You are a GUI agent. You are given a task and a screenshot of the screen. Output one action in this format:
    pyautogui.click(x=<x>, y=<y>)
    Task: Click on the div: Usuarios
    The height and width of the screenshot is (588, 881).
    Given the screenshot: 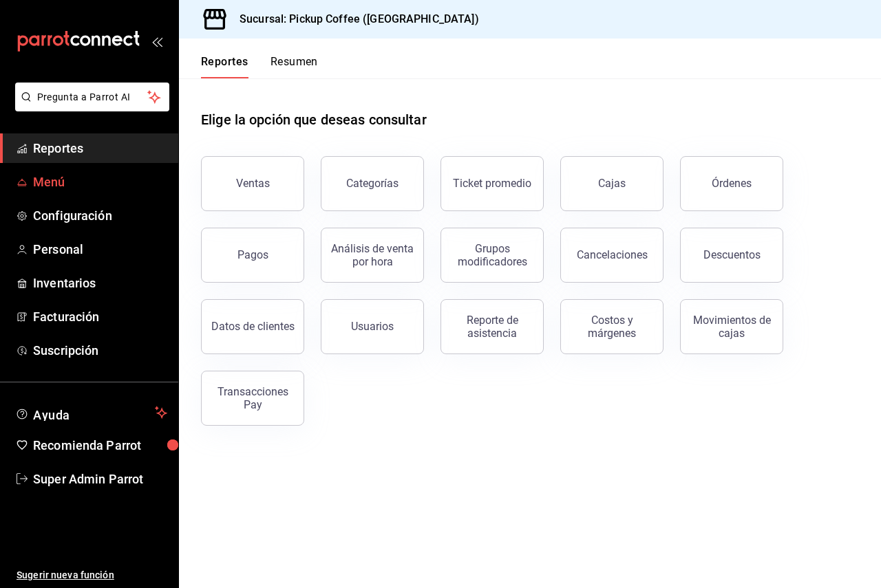 What is the action you would take?
    pyautogui.click(x=372, y=326)
    